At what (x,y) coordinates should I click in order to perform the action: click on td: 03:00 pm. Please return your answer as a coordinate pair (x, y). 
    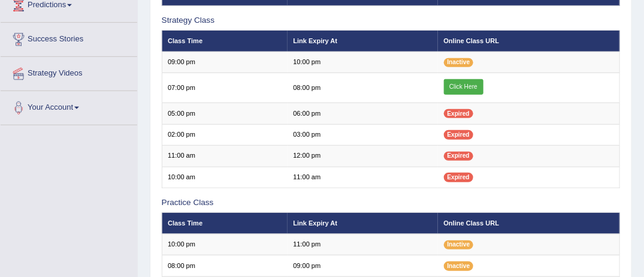
    Looking at the image, I should click on (362, 134).